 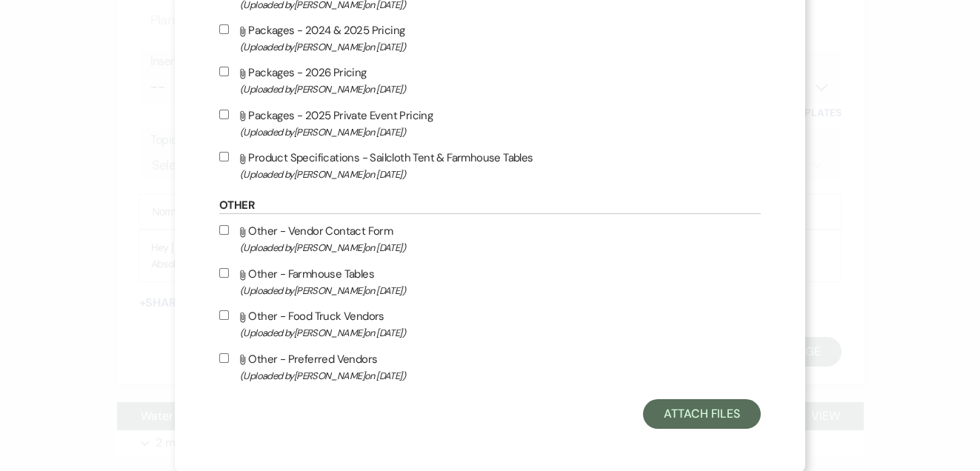 I want to click on label: Other - Food Truck Vendors, so click(x=490, y=323).